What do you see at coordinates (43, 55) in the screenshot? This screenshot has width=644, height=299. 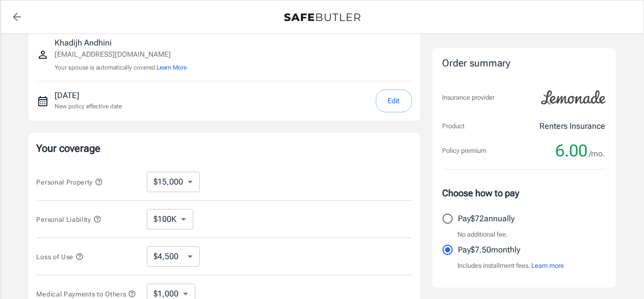 I see `svg: Insured person` at bounding box center [43, 55].